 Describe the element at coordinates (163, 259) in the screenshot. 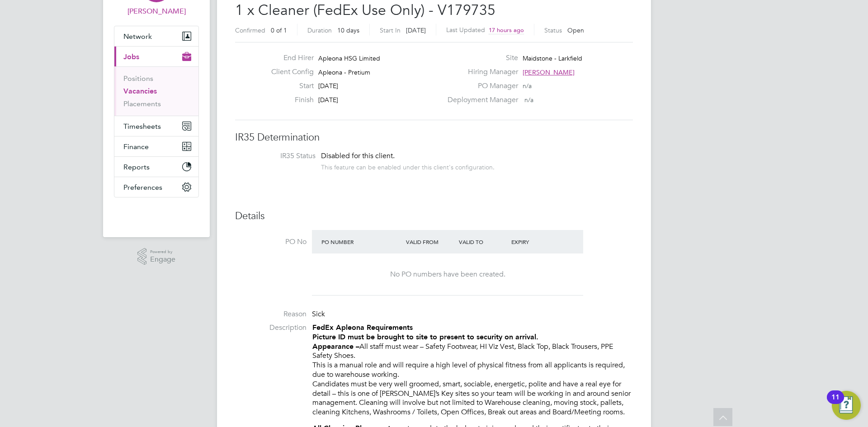

I see `span: Engage` at that location.